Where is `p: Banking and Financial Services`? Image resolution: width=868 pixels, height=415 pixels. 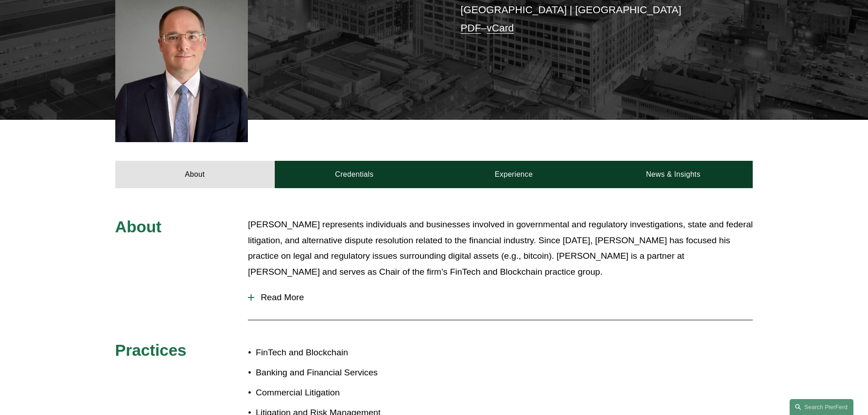 p: Banking and Financial Services is located at coordinates (345, 373).